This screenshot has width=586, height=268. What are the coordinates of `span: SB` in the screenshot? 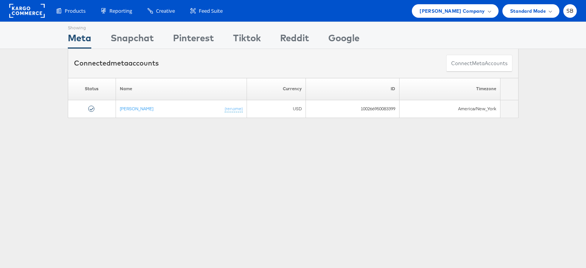 It's located at (570, 11).